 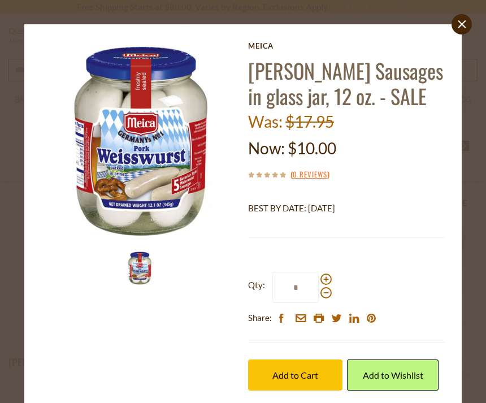 What do you see at coordinates (266, 148) in the screenshot?
I see `label: Now:` at bounding box center [266, 148].